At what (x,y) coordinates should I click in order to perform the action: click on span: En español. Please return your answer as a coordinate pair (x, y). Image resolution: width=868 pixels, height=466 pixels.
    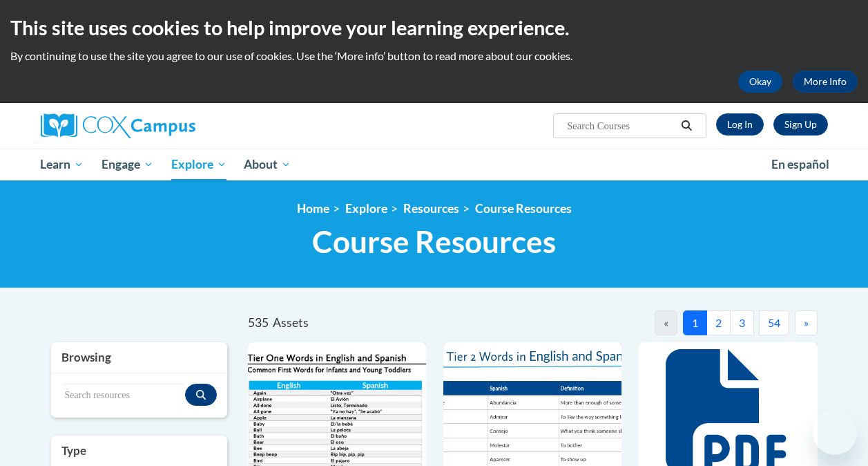
    Looking at the image, I should click on (801, 164).